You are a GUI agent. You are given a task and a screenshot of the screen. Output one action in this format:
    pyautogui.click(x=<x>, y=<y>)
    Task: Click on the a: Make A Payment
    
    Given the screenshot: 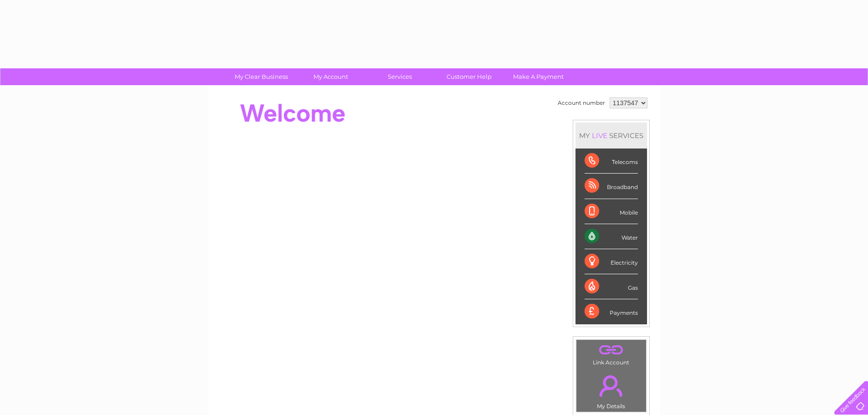 What is the action you would take?
    pyautogui.click(x=538, y=77)
    